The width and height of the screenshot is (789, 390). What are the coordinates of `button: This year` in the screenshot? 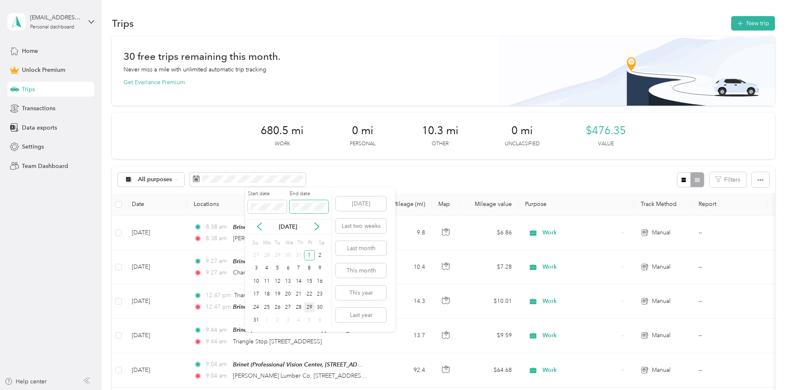 It's located at (361, 293).